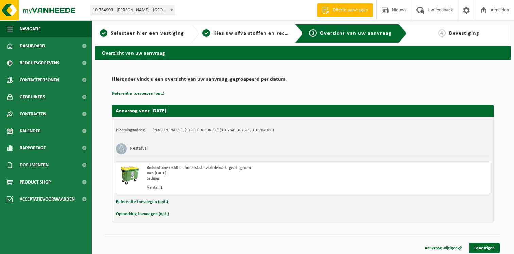  I want to click on span: Contactpersonen, so click(39, 80).